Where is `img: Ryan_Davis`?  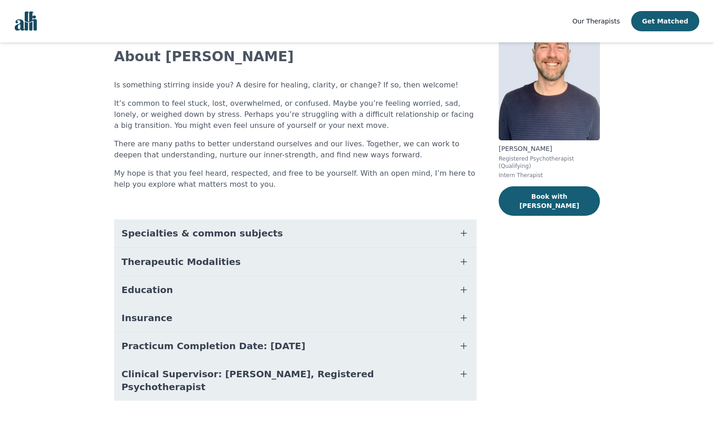 img: Ryan_Davis is located at coordinates (550, 74).